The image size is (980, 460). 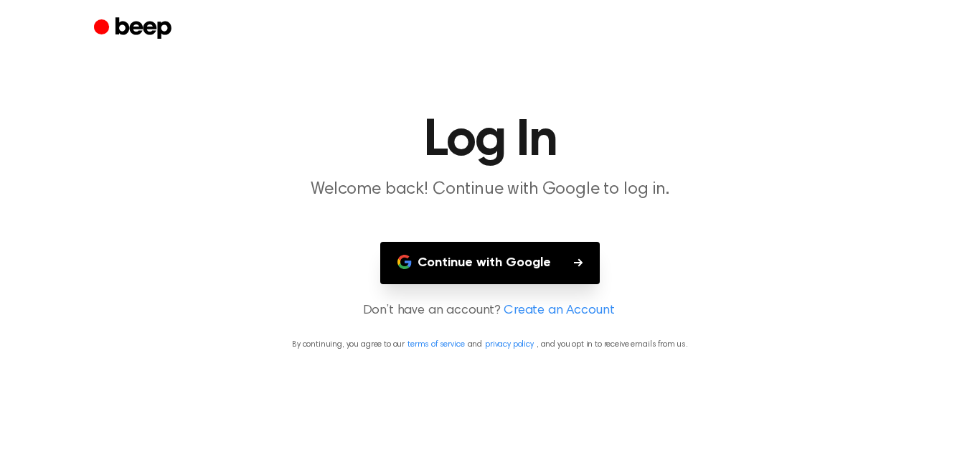 I want to click on a: privacy policy, so click(x=510, y=344).